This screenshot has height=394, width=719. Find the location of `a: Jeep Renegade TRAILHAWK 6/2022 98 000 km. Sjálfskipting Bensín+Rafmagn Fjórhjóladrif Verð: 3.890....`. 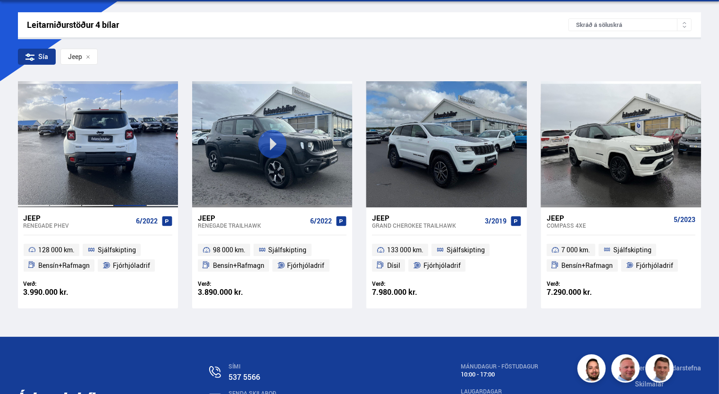

a: Jeep Renegade TRAILHAWK 6/2022 98 000 km. Sjálfskipting Bensín+Rafmagn Fjórhjóladrif Verð: 3.890.... is located at coordinates (272, 258).